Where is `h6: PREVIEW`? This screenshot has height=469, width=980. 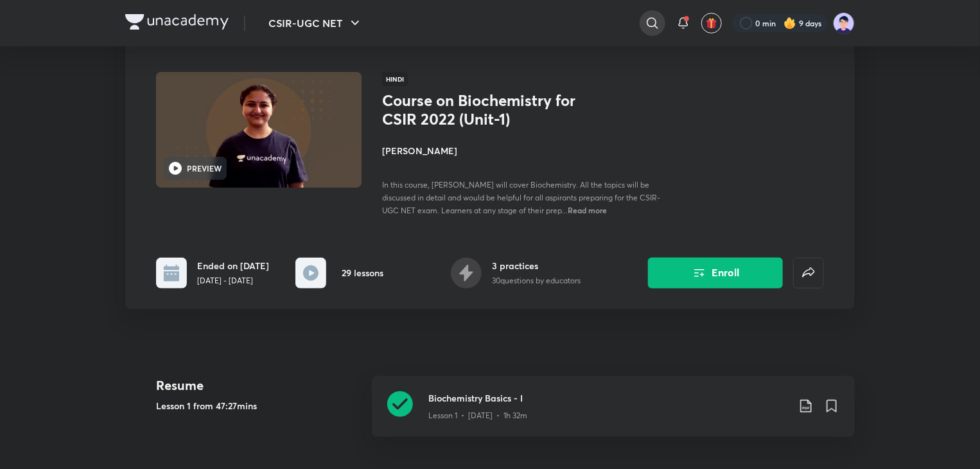 h6: PREVIEW is located at coordinates (205, 168).